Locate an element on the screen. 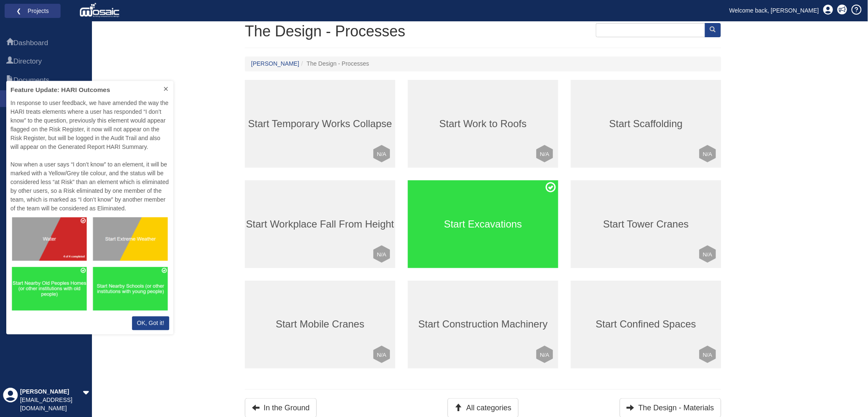 The height and width of the screenshot is (417, 868). a: Start Tower CranesN/A is located at coordinates (646, 224).